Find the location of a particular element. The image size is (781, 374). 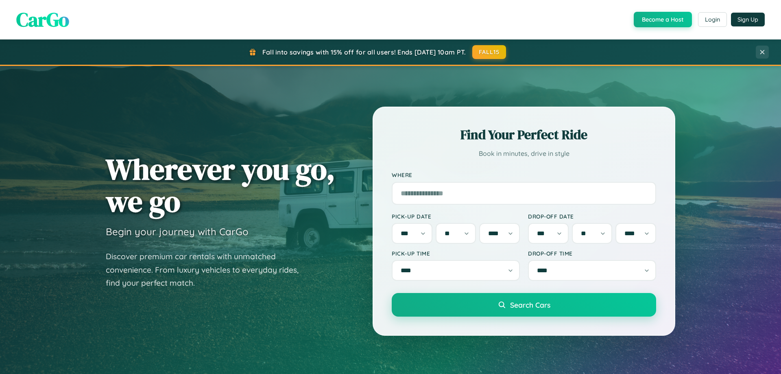

label: Pick-up Time is located at coordinates (456, 253).